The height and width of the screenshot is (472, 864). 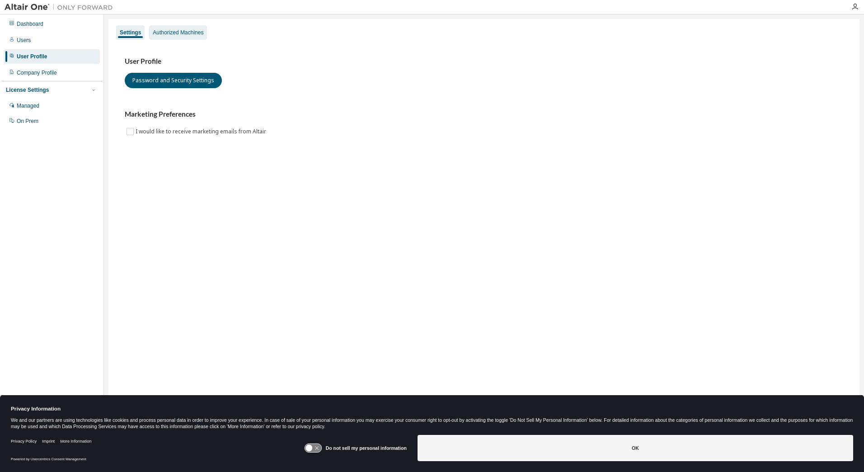 What do you see at coordinates (130, 33) in the screenshot?
I see `div: Settings` at bounding box center [130, 33].